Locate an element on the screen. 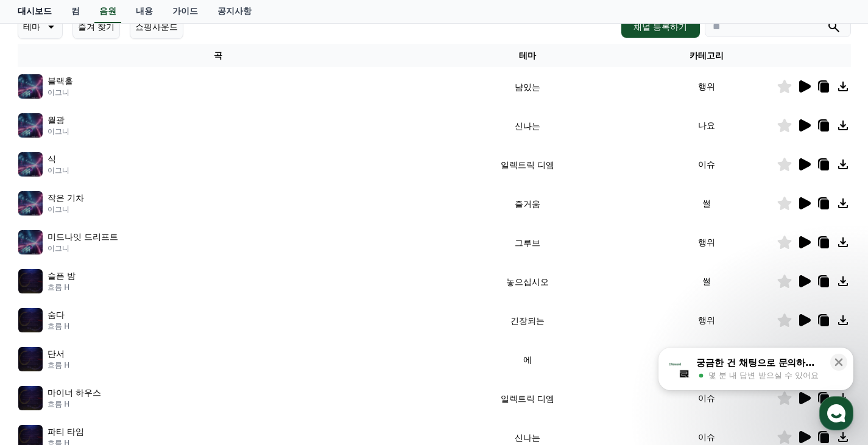 Image resolution: width=868 pixels, height=445 pixels. font: 카테고리 is located at coordinates (707, 55).